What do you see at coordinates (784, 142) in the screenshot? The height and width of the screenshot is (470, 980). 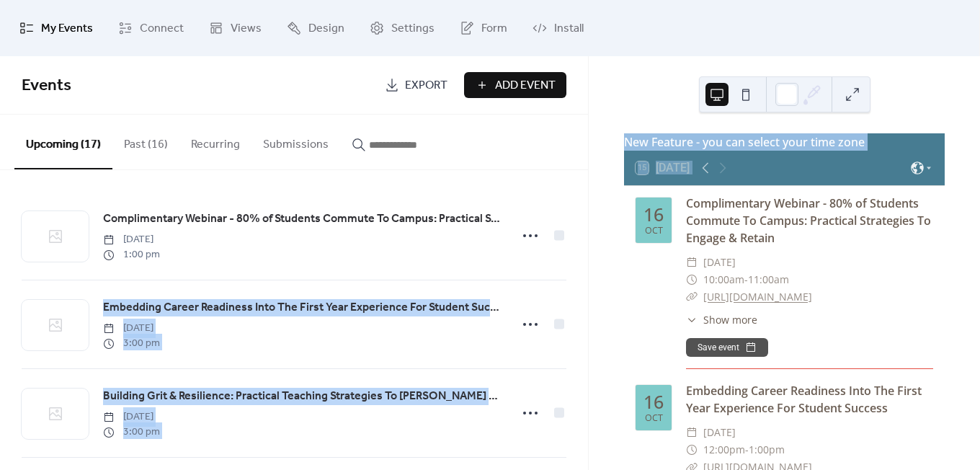 I see `div: New Feature - you can select your time zone` at bounding box center [784, 142].